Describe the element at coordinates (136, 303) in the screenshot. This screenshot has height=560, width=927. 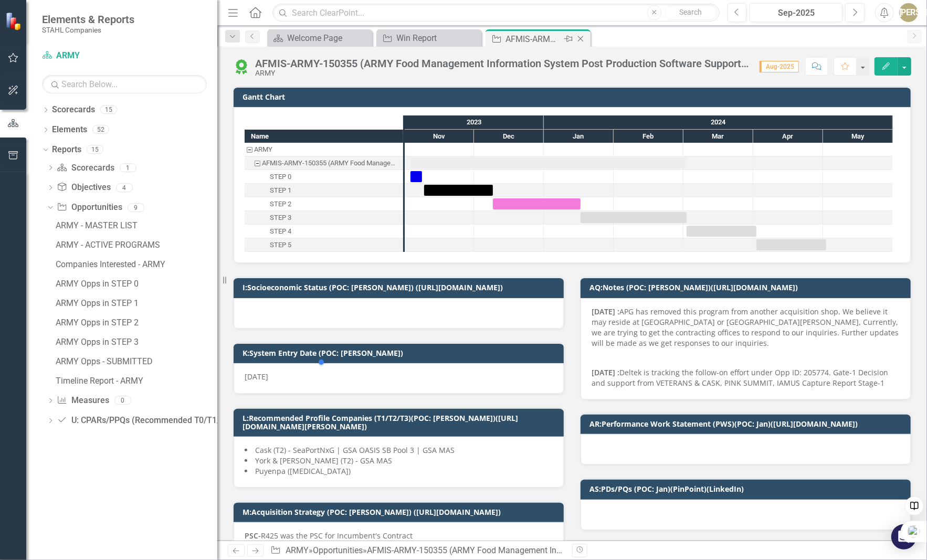
I see `div: ARMY Opps in STEP 1` at that location.